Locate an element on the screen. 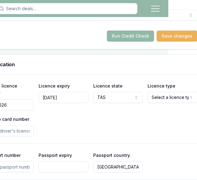 The width and height of the screenshot is (197, 180). label: Licence expiry is located at coordinates (54, 86).